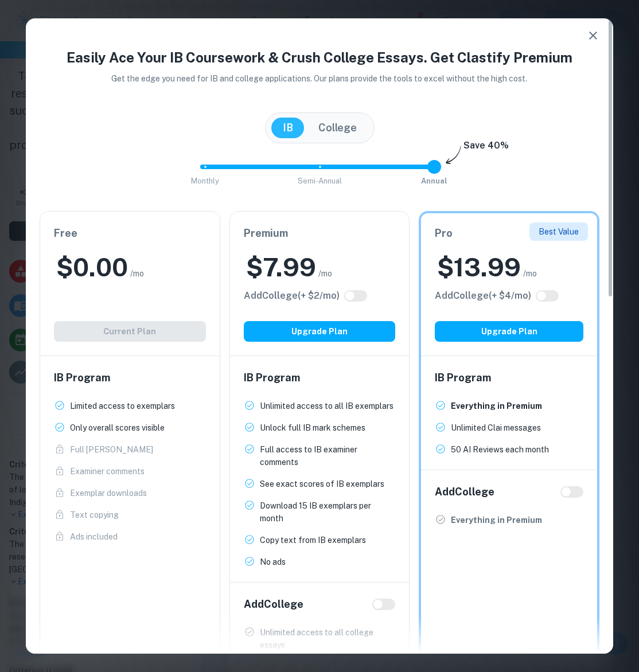 This screenshot has height=672, width=639. I want to click on p: Text copying, so click(94, 515).